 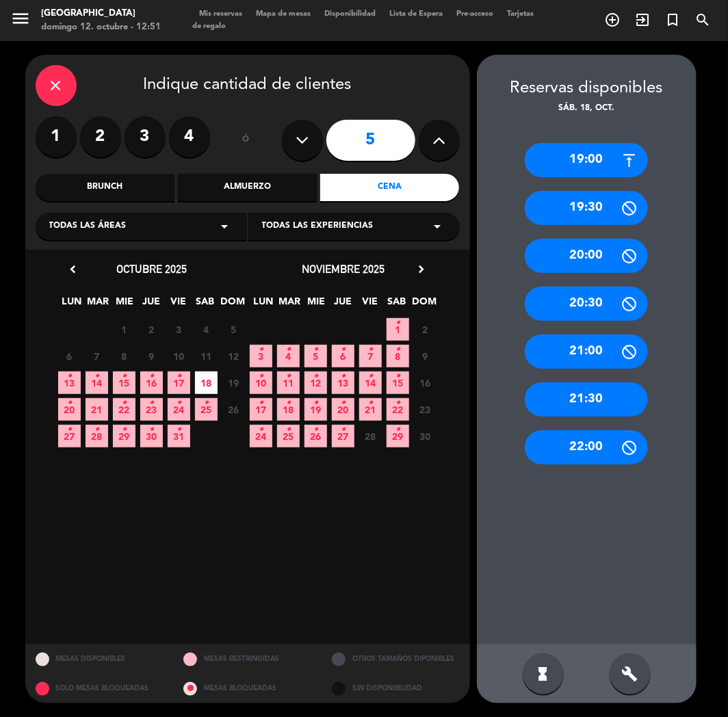 I want to click on label: 3, so click(x=145, y=137).